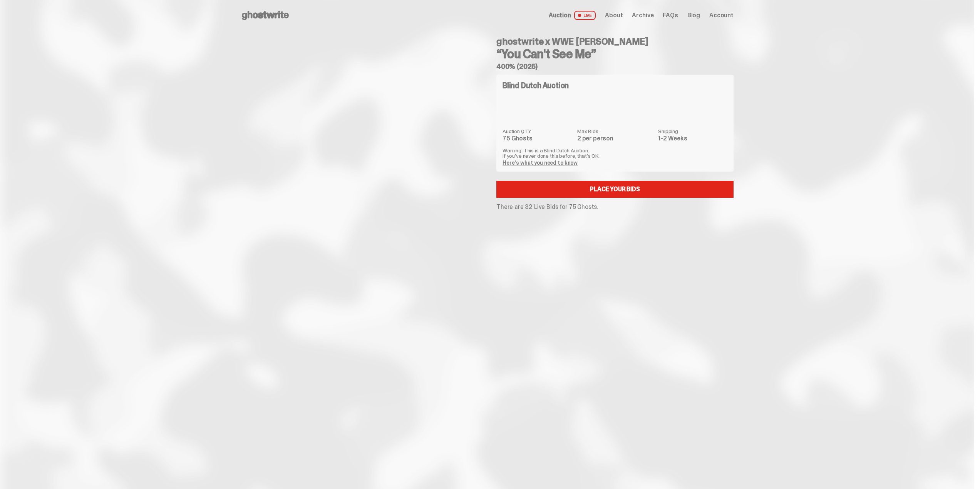 This screenshot has height=489, width=980. I want to click on a: FAQs, so click(670, 15).